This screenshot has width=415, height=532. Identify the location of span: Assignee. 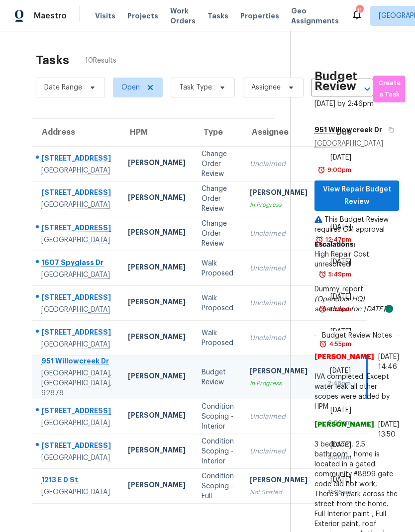
(265, 87).